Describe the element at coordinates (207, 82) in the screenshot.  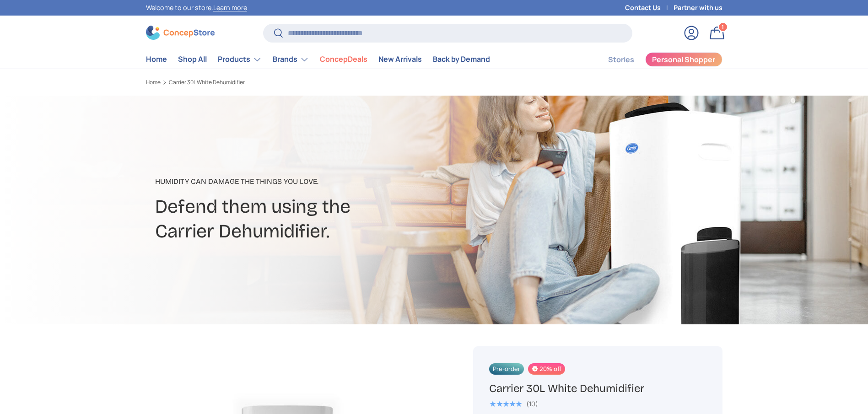
I see `a: Carrier 30L White Dehumidifier` at that location.